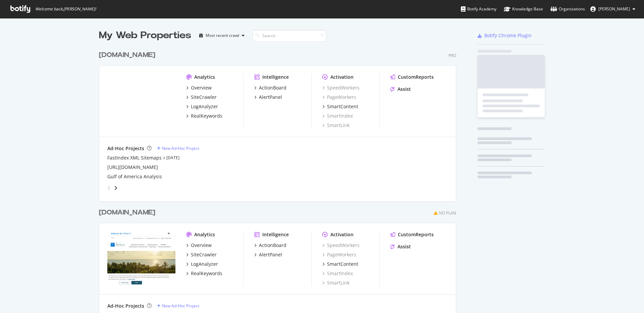  What do you see at coordinates (504, 36) in the screenshot?
I see `a: Botify Chrome Plugin` at bounding box center [504, 36].